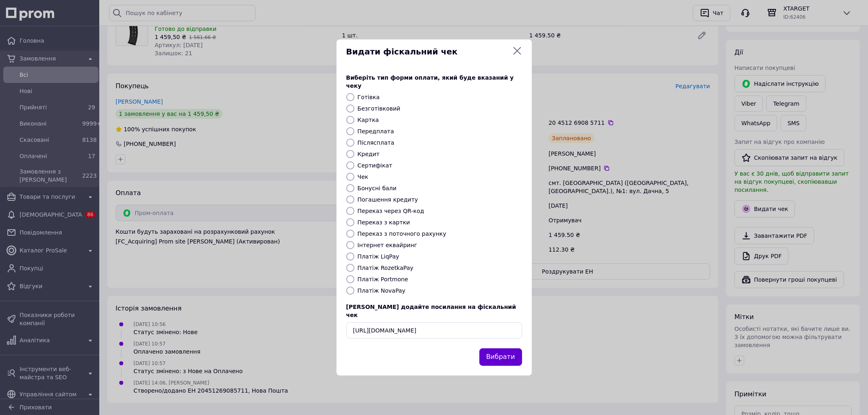  I want to click on label: Погашення кредиту, so click(388, 200).